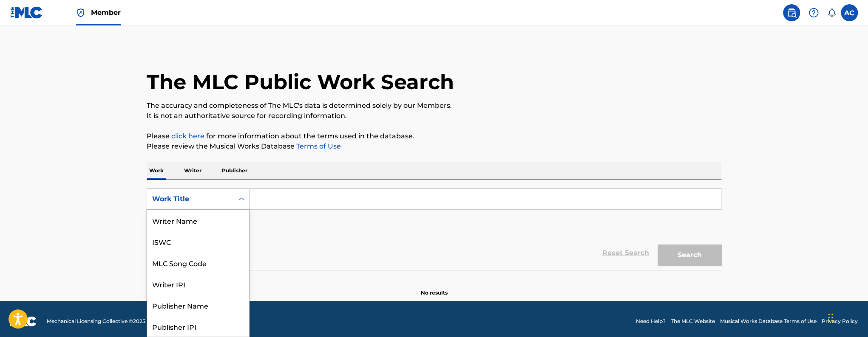  What do you see at coordinates (813, 12) in the screenshot?
I see `div: Help` at bounding box center [813, 12].